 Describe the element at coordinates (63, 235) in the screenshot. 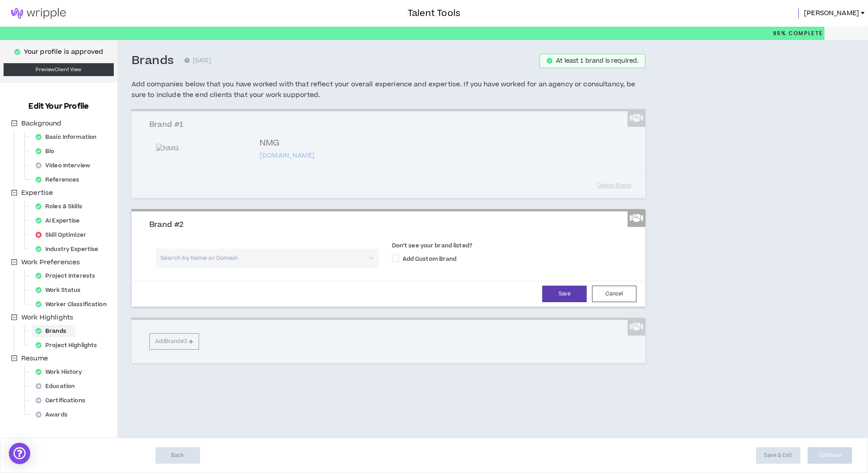

I see `div: Skill Optimizer` at that location.